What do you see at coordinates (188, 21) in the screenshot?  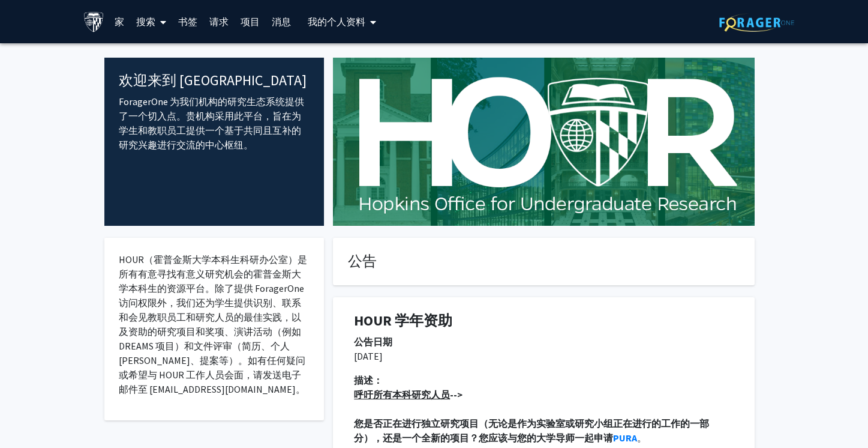 I see `a: 书签` at bounding box center [188, 21].